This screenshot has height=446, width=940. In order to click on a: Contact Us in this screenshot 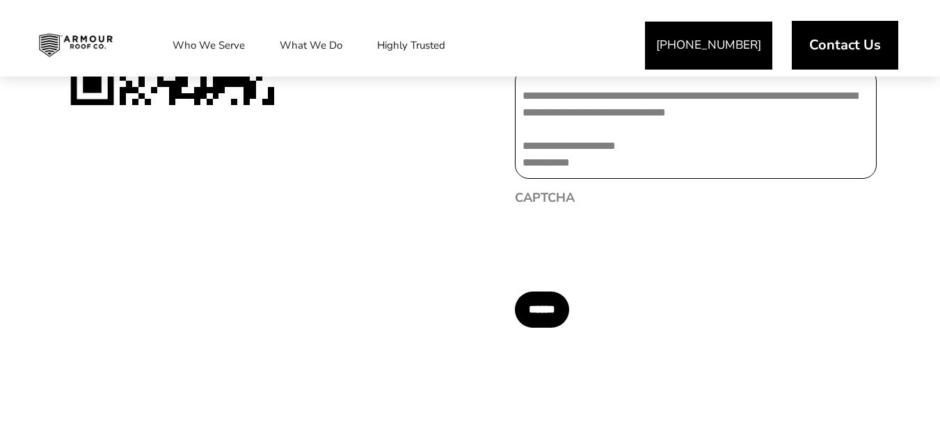, I will do `click(844, 45)`.